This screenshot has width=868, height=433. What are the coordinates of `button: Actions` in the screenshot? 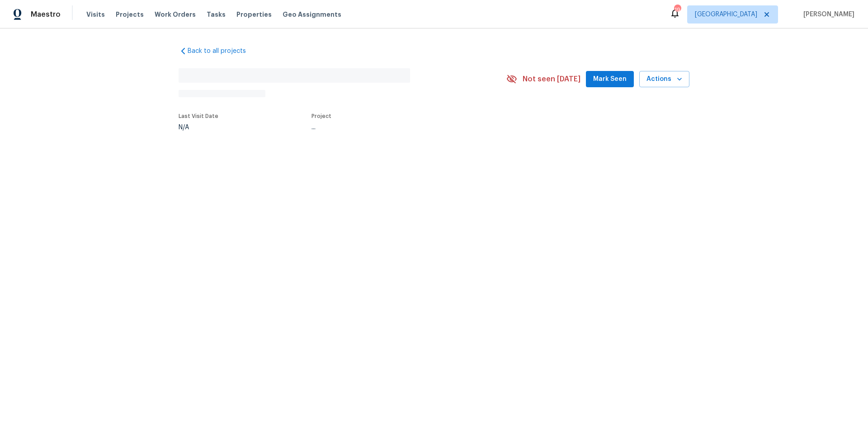 It's located at (664, 79).